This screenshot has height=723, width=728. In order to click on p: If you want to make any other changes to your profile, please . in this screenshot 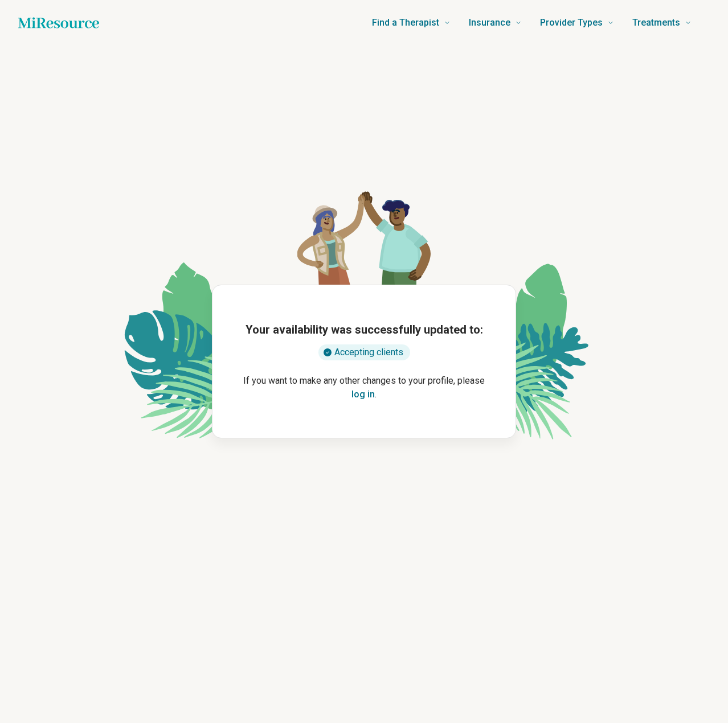, I will do `click(364, 388)`.